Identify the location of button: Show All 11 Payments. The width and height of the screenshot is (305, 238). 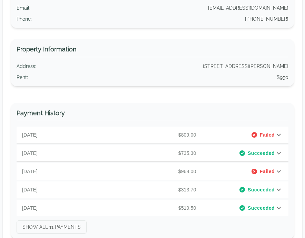
(51, 227).